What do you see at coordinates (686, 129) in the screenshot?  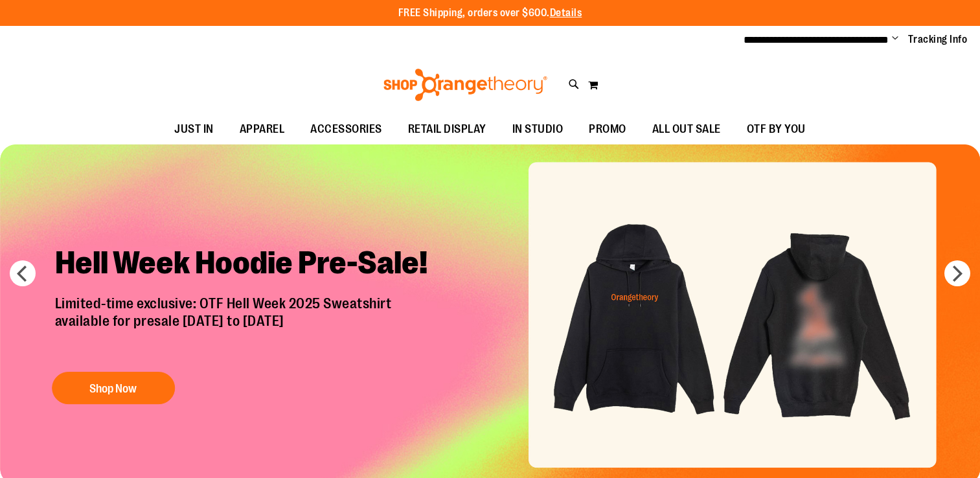 I see `span: ALL OUT SALE` at bounding box center [686, 129].